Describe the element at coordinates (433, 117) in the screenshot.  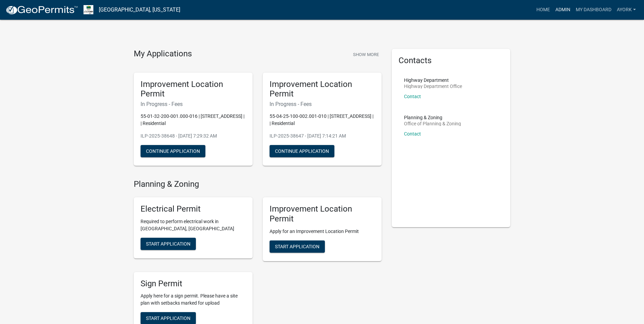
I see `p: Planning & Zoning` at that location.